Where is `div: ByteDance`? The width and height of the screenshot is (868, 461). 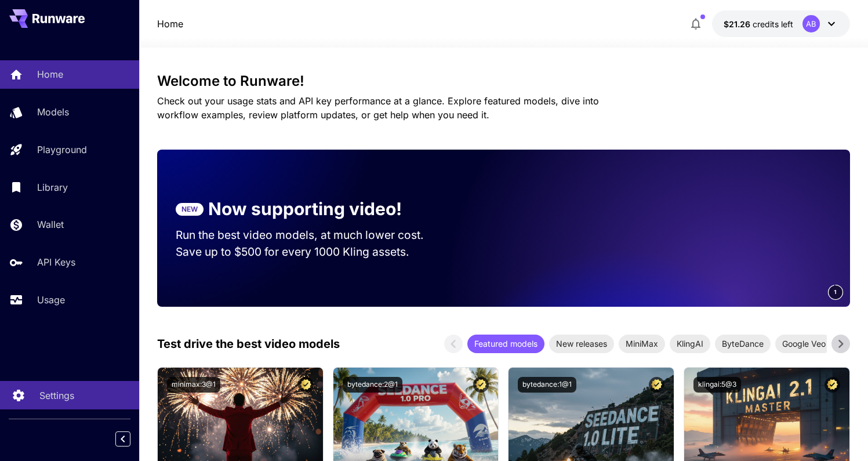
div: ByteDance is located at coordinates (743, 344).